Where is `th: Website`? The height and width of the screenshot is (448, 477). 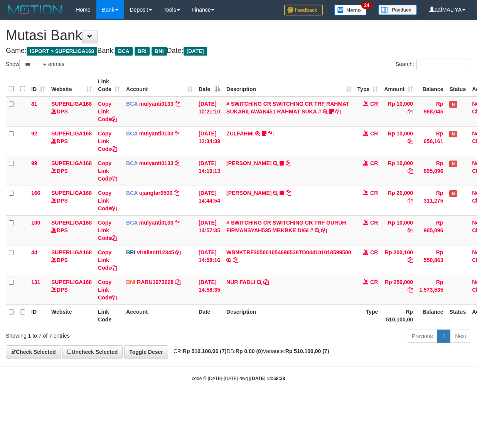
th: Website is located at coordinates (72, 315).